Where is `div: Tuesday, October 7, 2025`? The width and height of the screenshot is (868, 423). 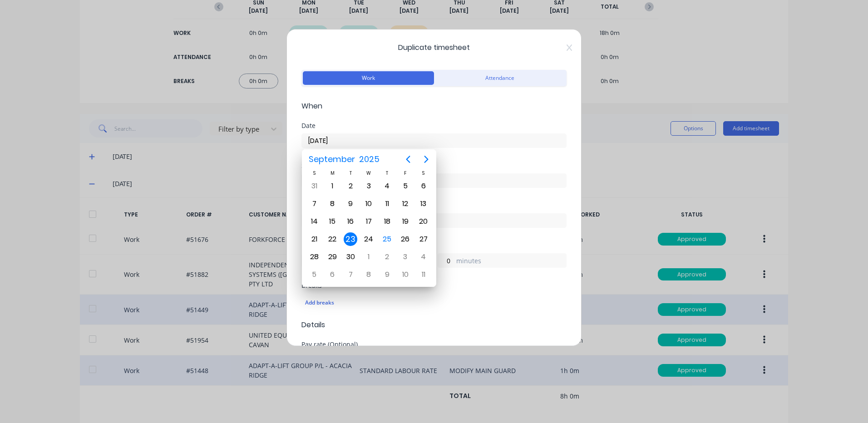
div: Tuesday, October 7, 2025 is located at coordinates (350, 275).